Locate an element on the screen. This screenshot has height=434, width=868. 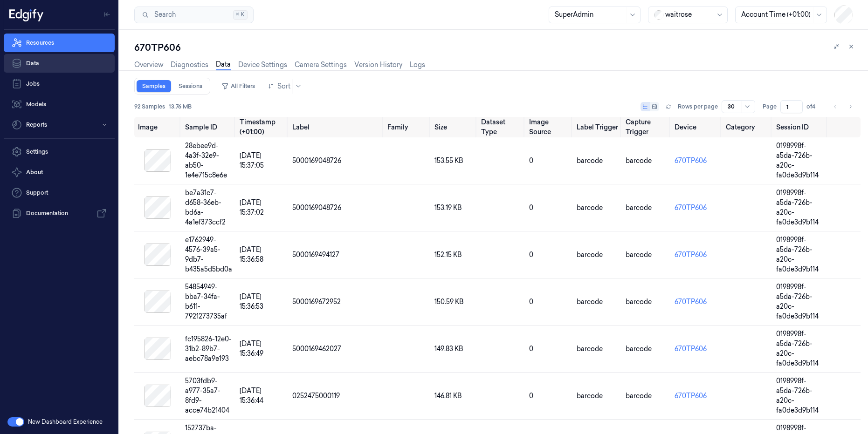
nav: pagination is located at coordinates (843, 107).